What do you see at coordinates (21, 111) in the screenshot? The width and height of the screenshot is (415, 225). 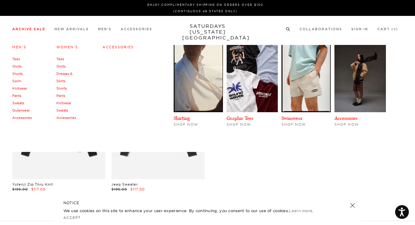 I see `a: Outerwear` at bounding box center [21, 111].